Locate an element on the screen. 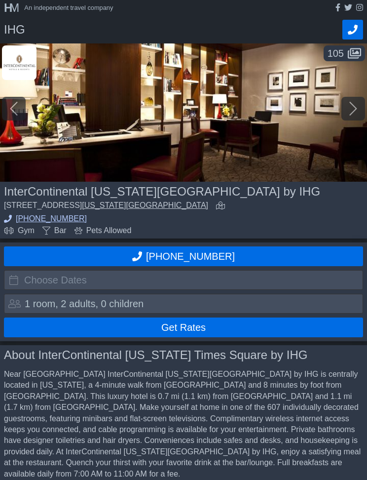 This screenshot has height=480, width=367. div: Gym is located at coordinates (19, 230).